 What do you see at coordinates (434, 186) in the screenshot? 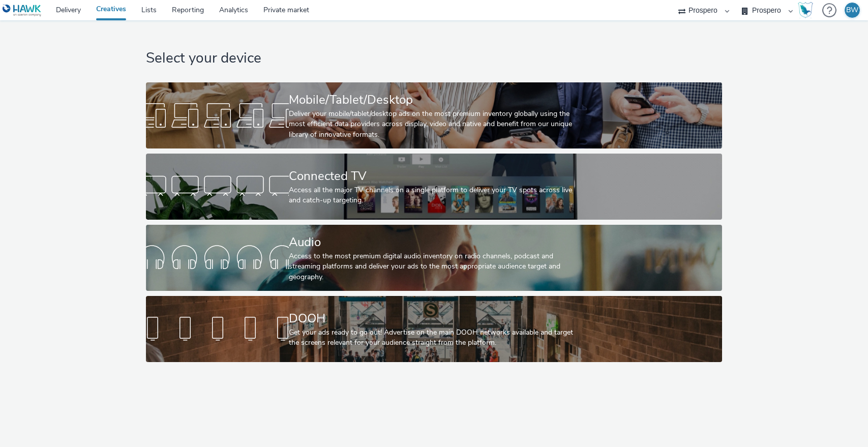
I see `a: Connected TVAccess all the major TV channels on a single platform to deliver your TV spots across...` at bounding box center [434, 186].